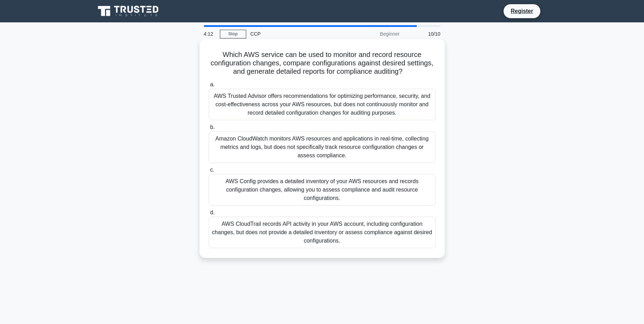  I want to click on a: Register, so click(522, 11).